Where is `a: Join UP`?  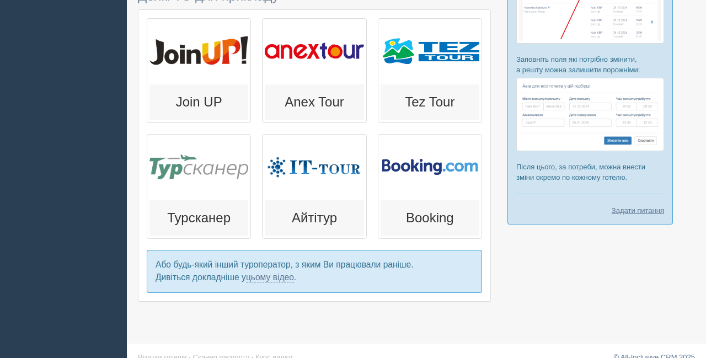 a: Join UP is located at coordinates (198, 71).